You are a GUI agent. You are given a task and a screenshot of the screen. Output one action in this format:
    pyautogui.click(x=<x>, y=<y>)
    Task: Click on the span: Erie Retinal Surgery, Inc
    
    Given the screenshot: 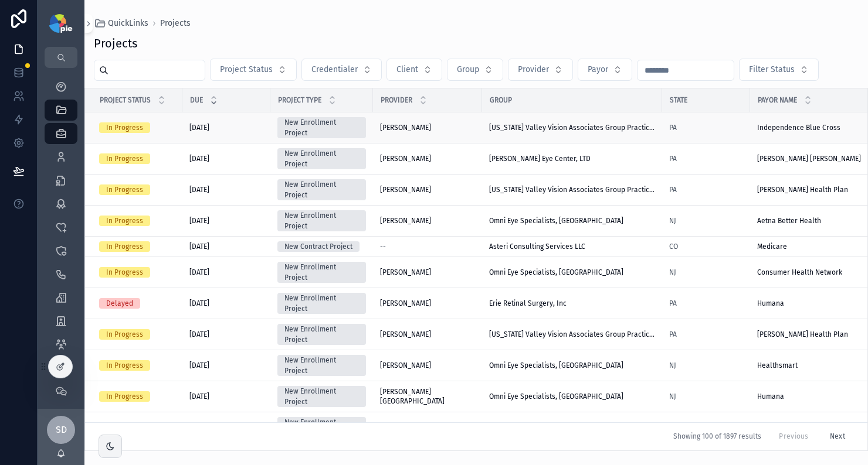 What is the action you would take?
    pyautogui.click(x=528, y=303)
    